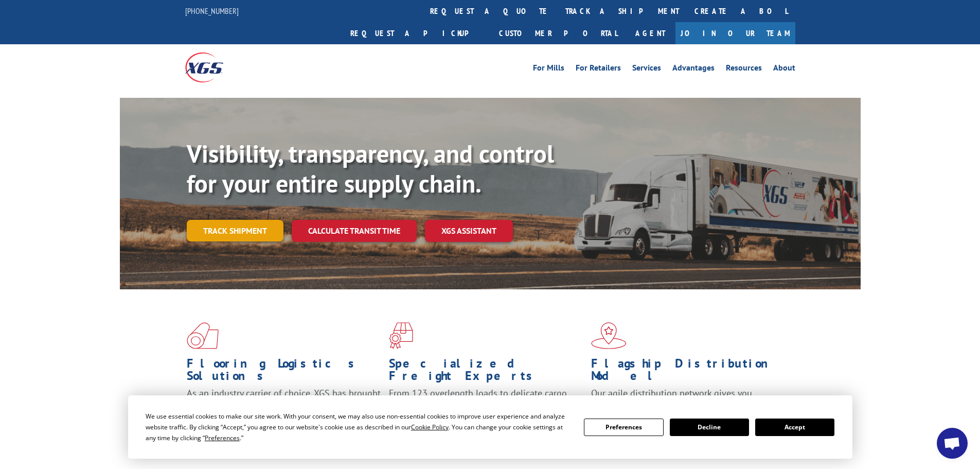 The image size is (980, 469). Describe the element at coordinates (549, 69) in the screenshot. I see `a: For Mills` at that location.